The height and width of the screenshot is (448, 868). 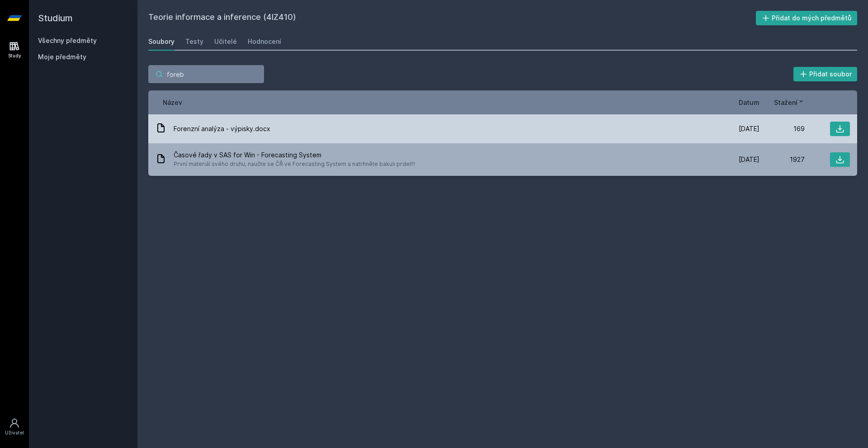 What do you see at coordinates (195, 42) in the screenshot?
I see `a: Testy` at bounding box center [195, 42].